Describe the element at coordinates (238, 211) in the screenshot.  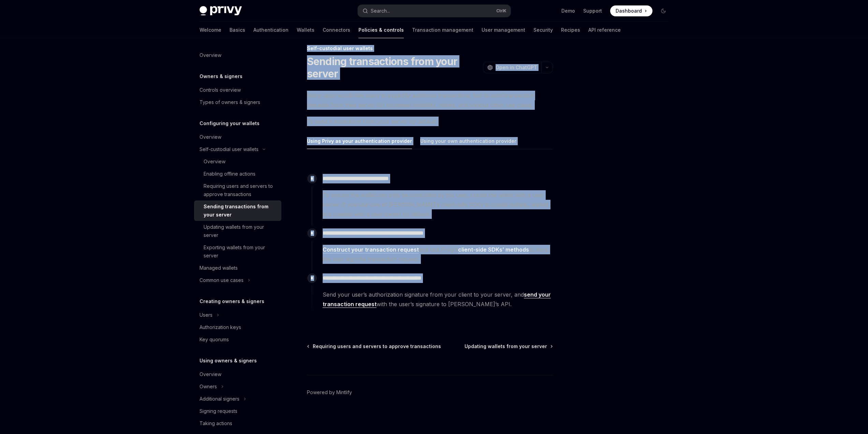
I see `a: Sending transactions from your server` at that location.